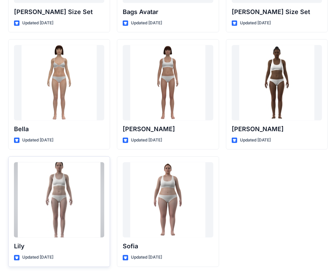 The image size is (336, 274). I want to click on p: Sofia, so click(168, 246).